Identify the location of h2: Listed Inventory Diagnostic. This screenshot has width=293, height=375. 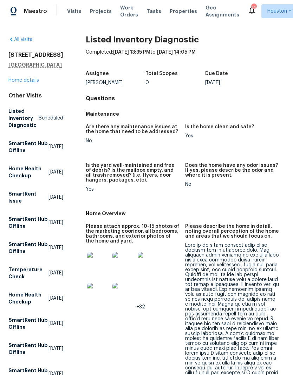
(185, 40).